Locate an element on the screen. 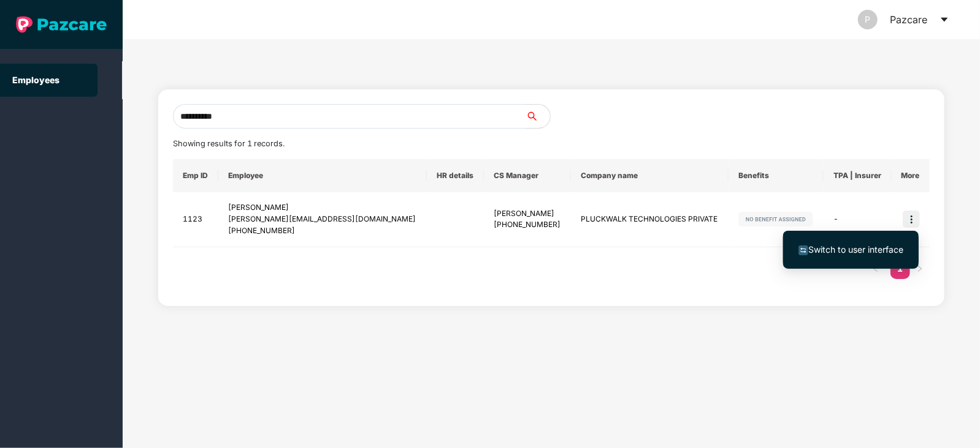 The width and height of the screenshot is (980, 448). th: Benefits is located at coordinates (775, 176).